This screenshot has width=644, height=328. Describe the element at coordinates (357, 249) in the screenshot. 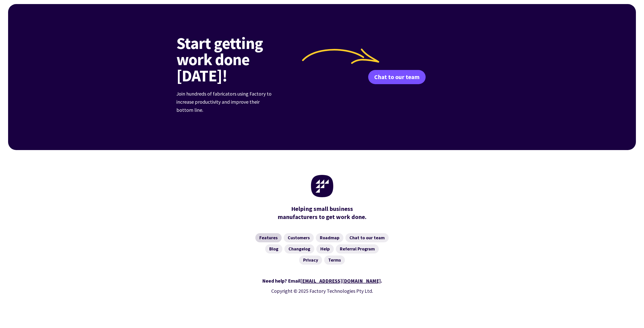

I see `a: Referral Program` at that location.